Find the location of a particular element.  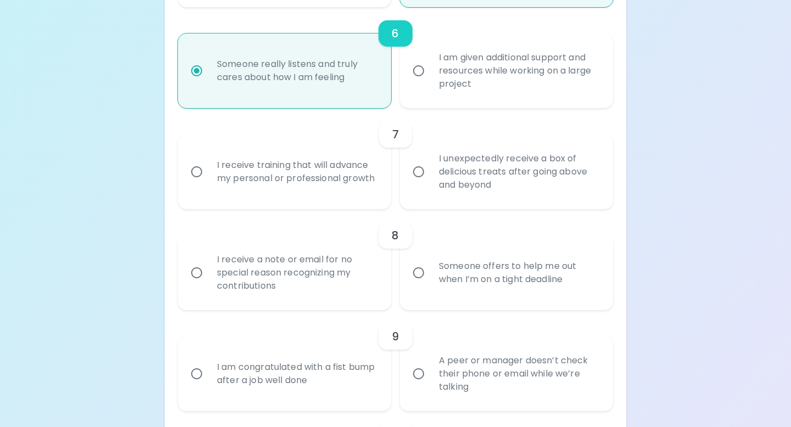

h6: 9 is located at coordinates (395, 337).